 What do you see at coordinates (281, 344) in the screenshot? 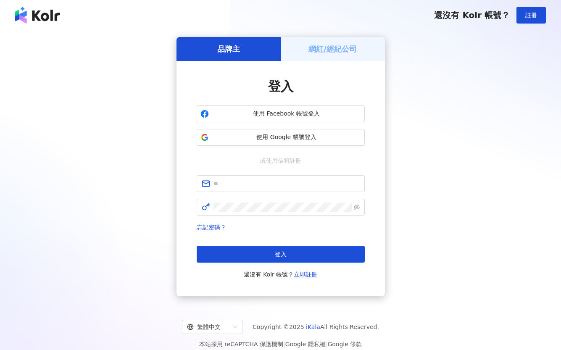
I see `span: 本站採用 reCAPTCHA 保護機制` at bounding box center [281, 344].